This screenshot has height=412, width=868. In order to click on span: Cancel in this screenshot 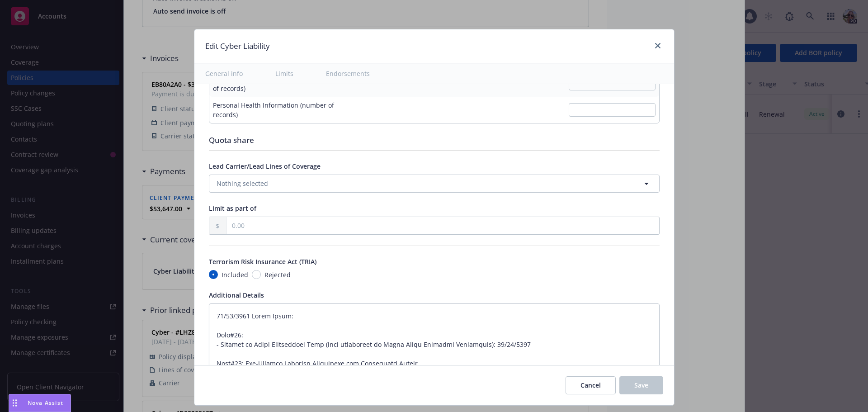, I will do `click(591, 385)`.